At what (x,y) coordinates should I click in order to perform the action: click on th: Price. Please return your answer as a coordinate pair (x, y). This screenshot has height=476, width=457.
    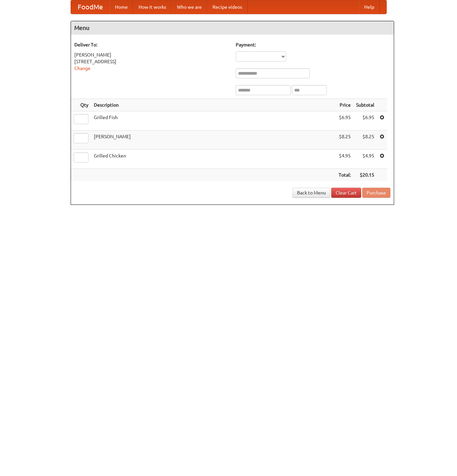
    Looking at the image, I should click on (345, 105).